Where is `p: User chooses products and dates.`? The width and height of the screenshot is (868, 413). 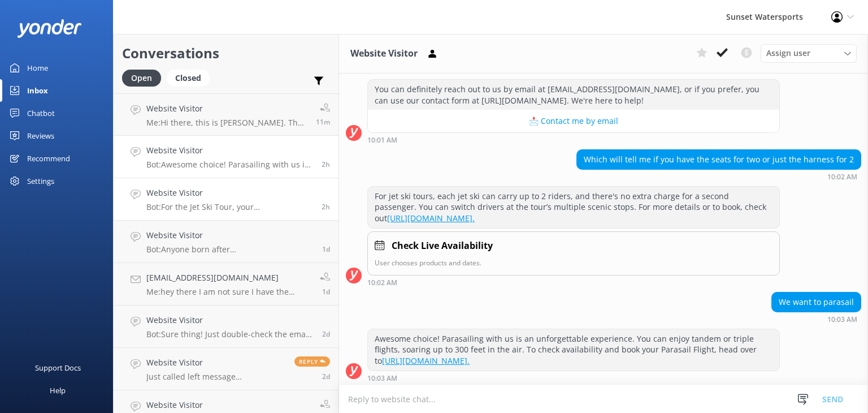
p: User chooses products and dates. is located at coordinates (574, 262).